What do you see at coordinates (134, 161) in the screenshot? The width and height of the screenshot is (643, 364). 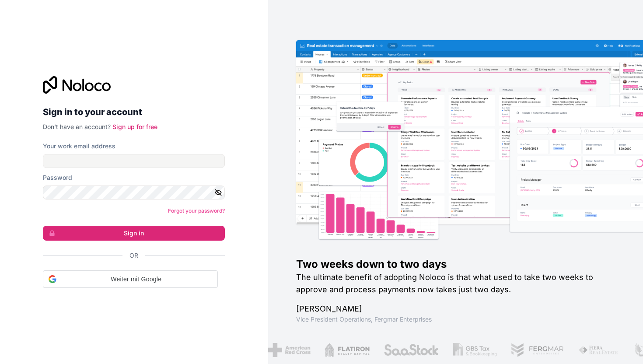 I see `input: Email address` at bounding box center [134, 161].